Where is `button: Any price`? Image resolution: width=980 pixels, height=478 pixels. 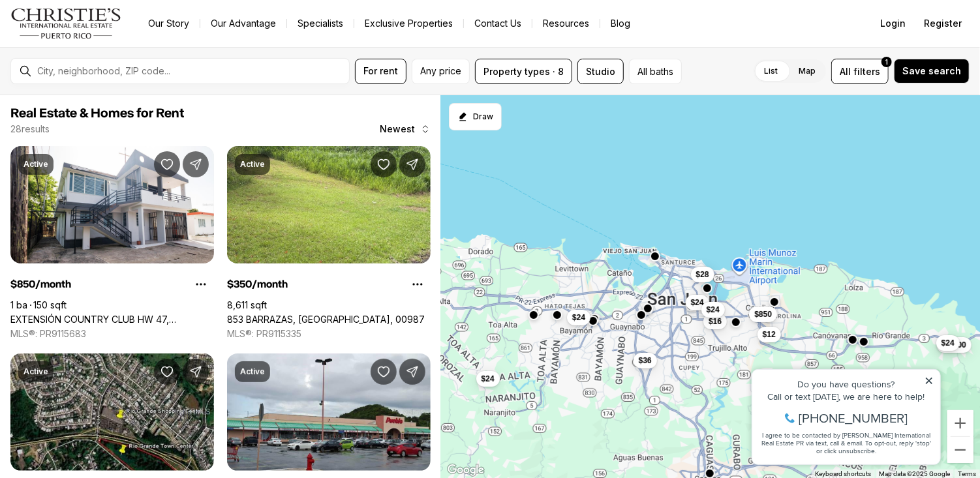
button: Any price is located at coordinates (440, 71).